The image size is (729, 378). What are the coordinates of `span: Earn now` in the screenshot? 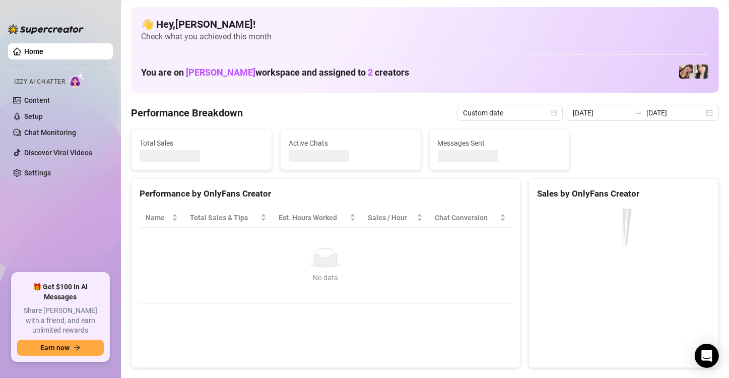 It's located at (55, 348).